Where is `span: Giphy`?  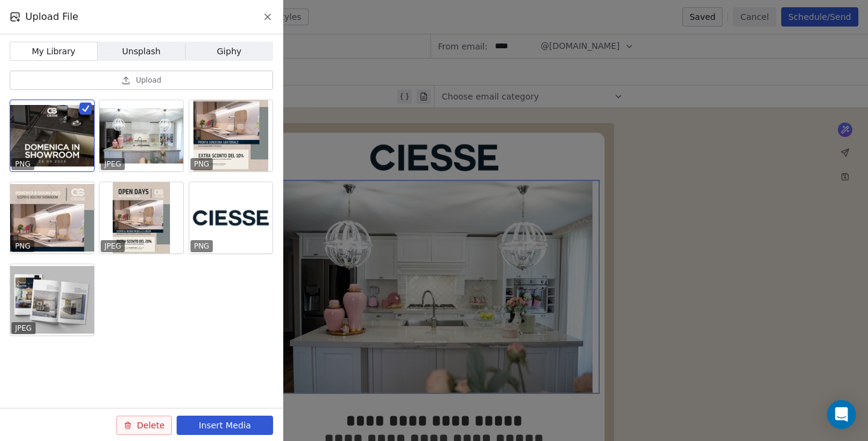 span: Giphy is located at coordinates (229, 51).